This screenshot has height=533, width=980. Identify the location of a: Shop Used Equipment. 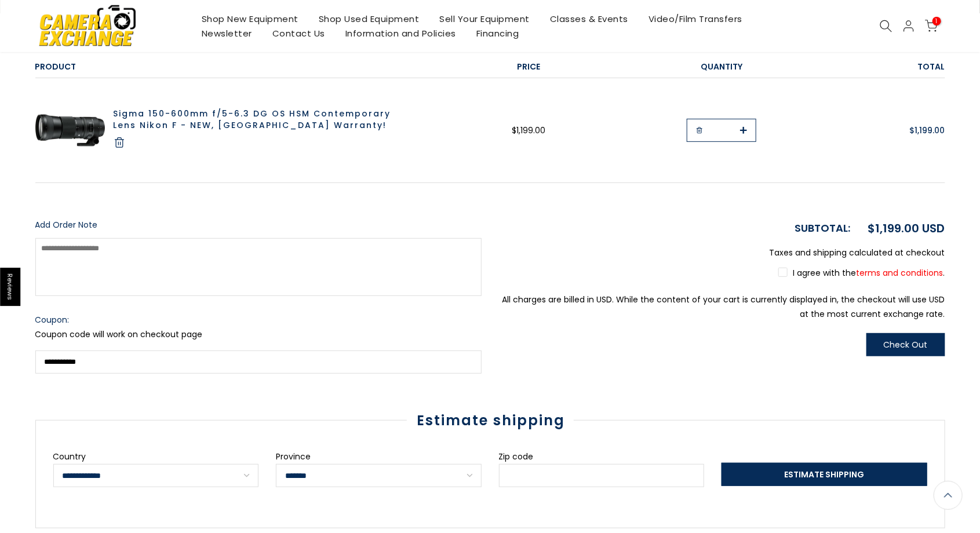
(369, 18).